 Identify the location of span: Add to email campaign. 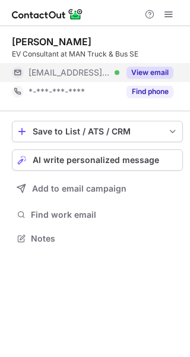
(79, 188).